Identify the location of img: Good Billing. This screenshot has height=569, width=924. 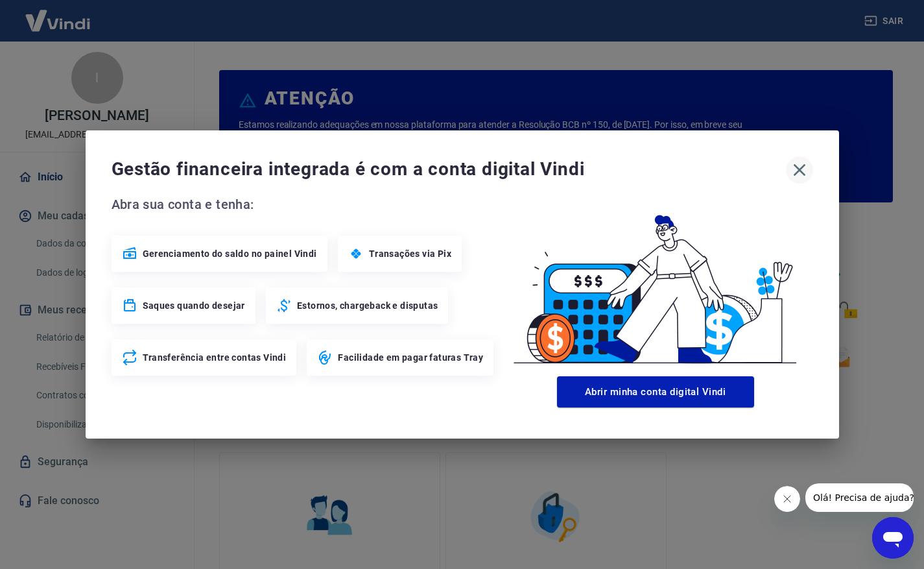
(656, 282).